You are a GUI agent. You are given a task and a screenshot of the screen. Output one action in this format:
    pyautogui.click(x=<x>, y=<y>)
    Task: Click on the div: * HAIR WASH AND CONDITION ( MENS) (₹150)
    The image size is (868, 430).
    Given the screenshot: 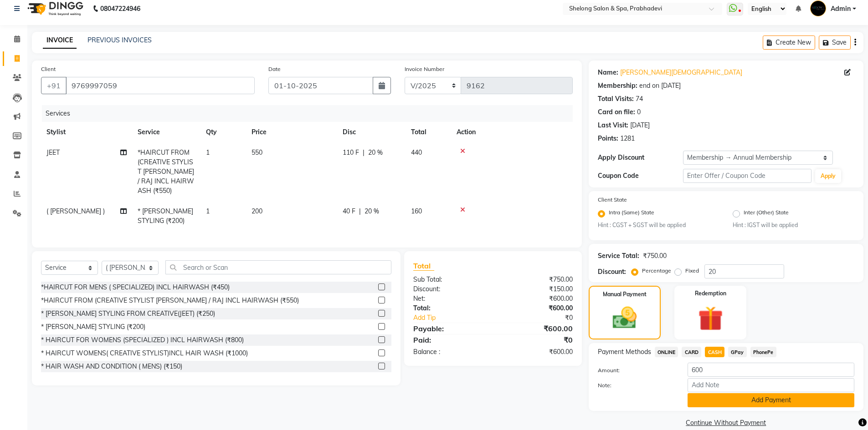 What is the action you would take?
    pyautogui.click(x=112, y=367)
    